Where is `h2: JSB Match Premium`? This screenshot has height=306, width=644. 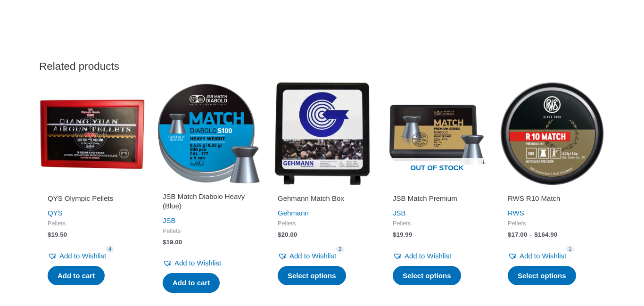
h2: JSB Match Premium is located at coordinates (437, 199).